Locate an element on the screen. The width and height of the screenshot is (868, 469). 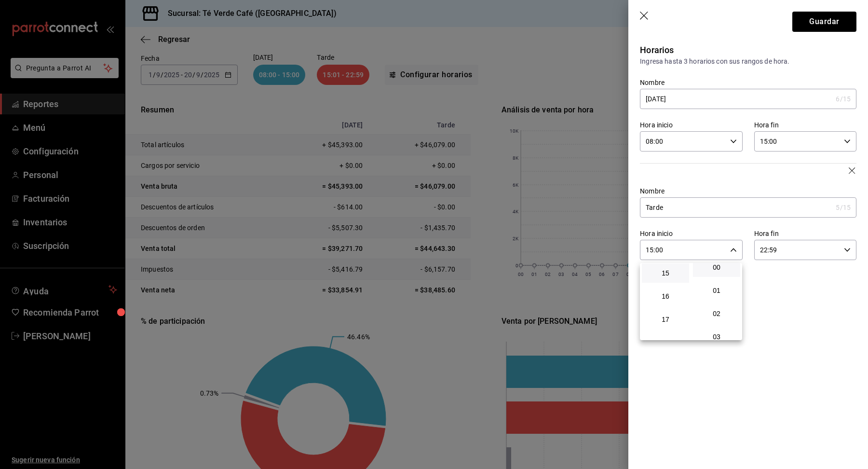
button: 15 is located at coordinates (665, 273).